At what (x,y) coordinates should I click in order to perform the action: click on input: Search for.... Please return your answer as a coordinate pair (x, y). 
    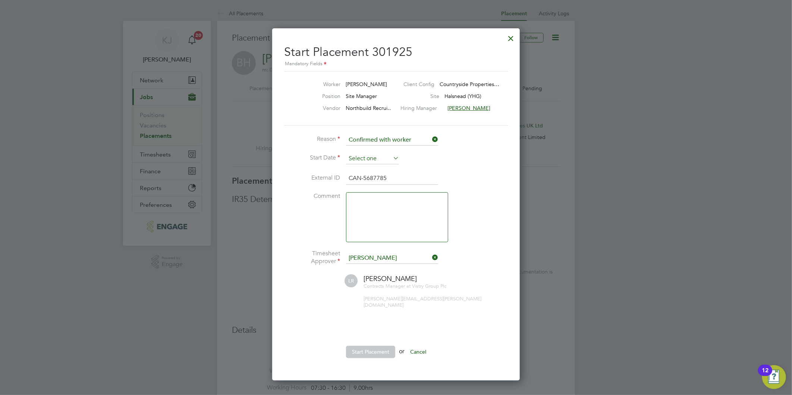
    Looking at the image, I should click on (392, 258).